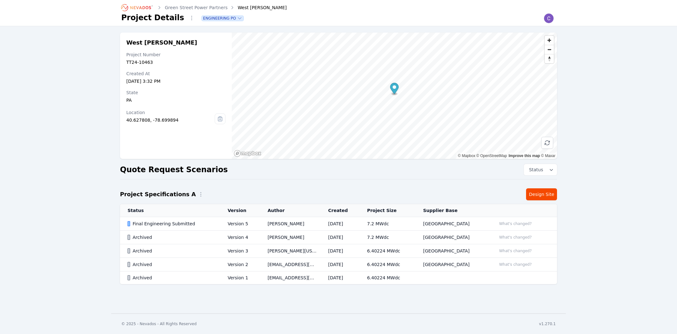  What do you see at coordinates (204, 8) in the screenshot?
I see `nav: Breadcrumb` at bounding box center [204, 8].